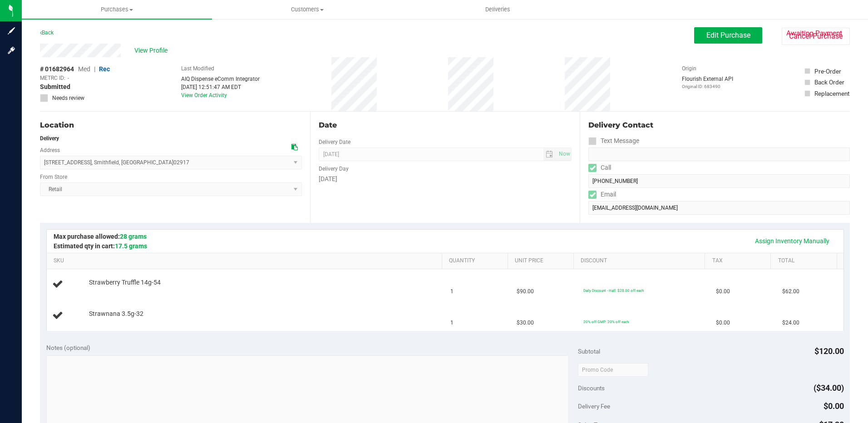 This screenshot has width=868, height=423. What do you see at coordinates (476, 261) in the screenshot?
I see `a: Quantity` at bounding box center [476, 261].